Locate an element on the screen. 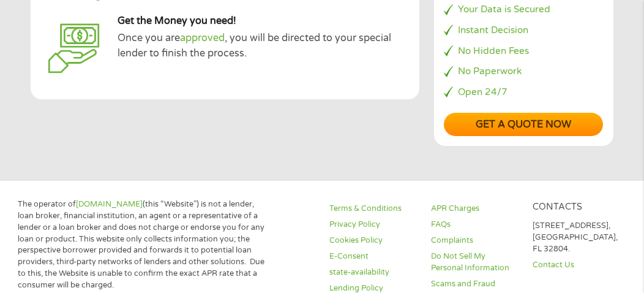 The width and height of the screenshot is (644, 293). a: APR Charges is located at coordinates (474, 209).